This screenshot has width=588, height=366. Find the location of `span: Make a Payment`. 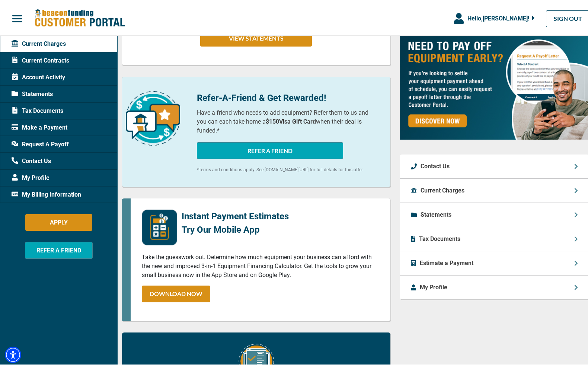

span: Make a Payment is located at coordinates (39, 126).